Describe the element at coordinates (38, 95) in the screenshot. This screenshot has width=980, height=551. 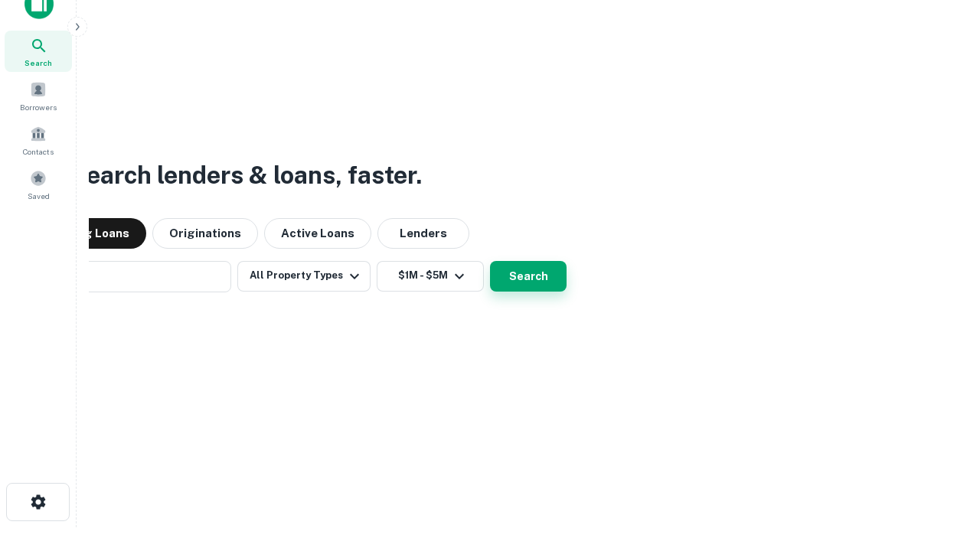
I see `a: Borrowers` at that location.